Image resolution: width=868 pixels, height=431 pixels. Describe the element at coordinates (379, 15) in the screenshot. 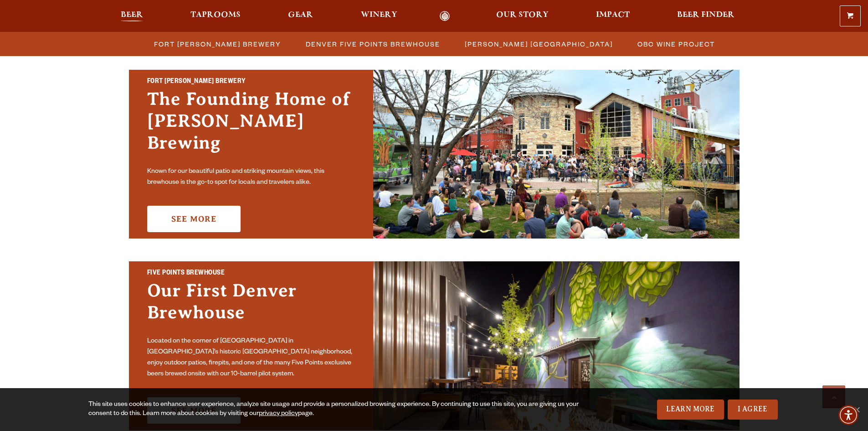

I see `span: Winery` at that location.